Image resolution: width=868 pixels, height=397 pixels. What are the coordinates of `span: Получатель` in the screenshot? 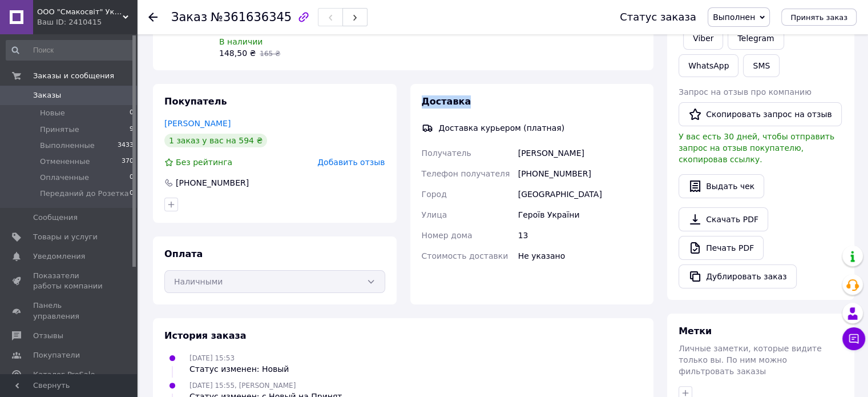 It's located at (446, 153).